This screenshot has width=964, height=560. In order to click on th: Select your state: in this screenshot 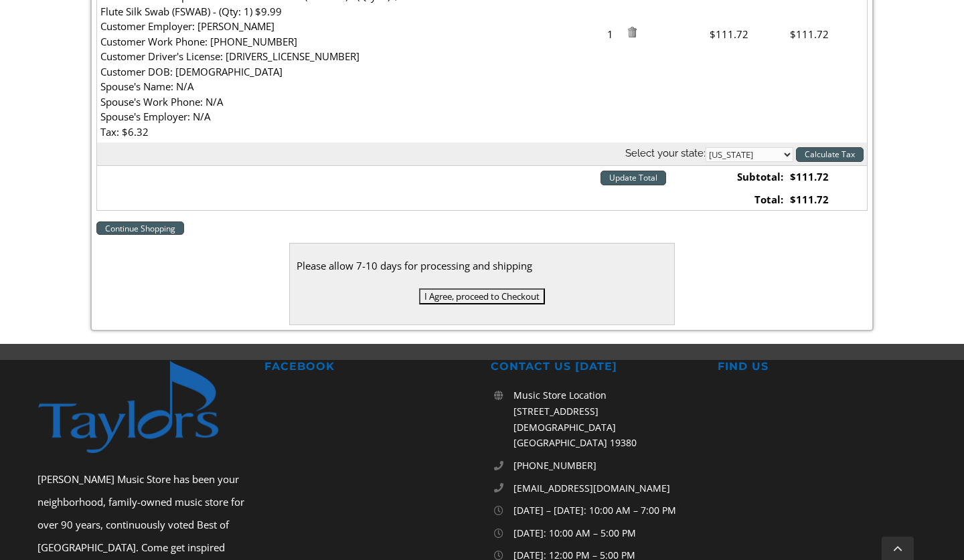, I will do `click(482, 154)`.